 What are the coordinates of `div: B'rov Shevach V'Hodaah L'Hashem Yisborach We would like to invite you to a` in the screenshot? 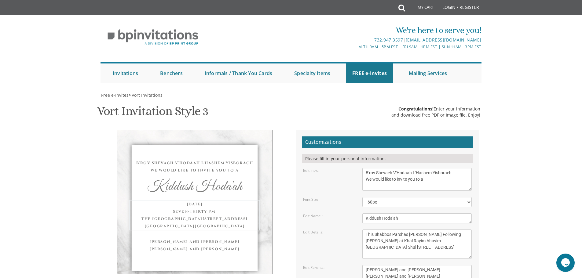 It's located at (195, 167).